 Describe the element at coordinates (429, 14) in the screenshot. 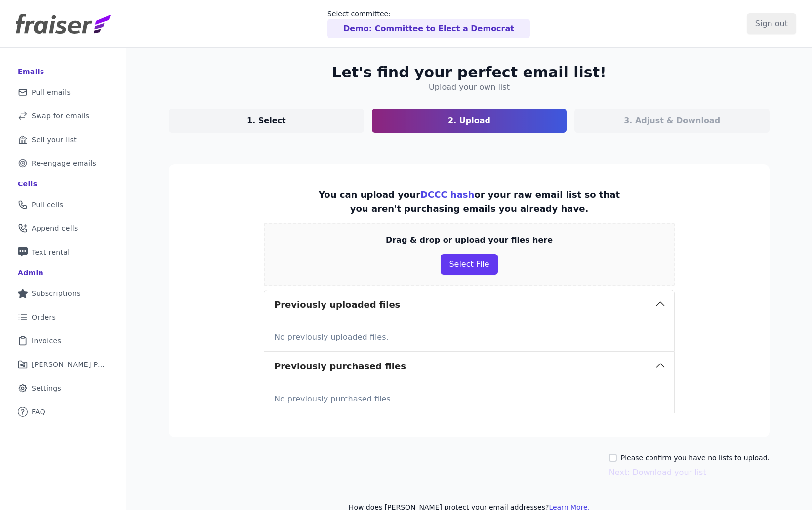

I see `p: Select committee:` at that location.